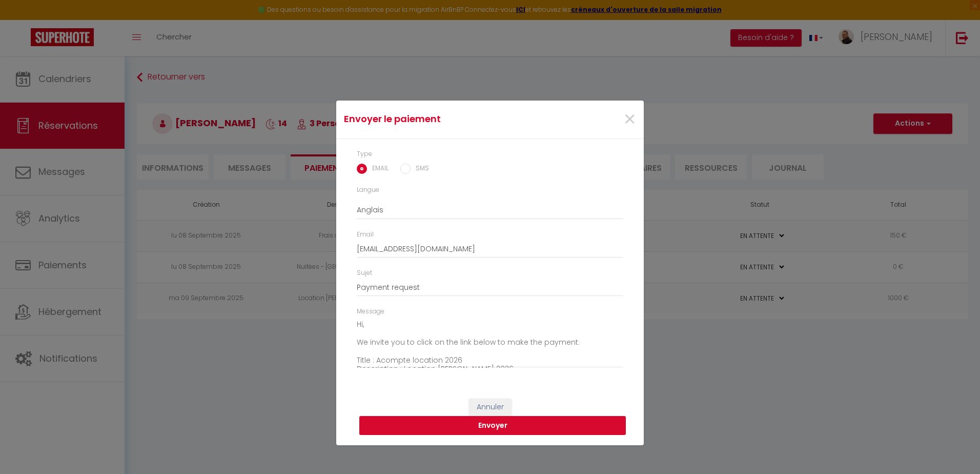 This screenshot has width=980, height=474. What do you see at coordinates (365, 234) in the screenshot?
I see `label: Email` at bounding box center [365, 234].